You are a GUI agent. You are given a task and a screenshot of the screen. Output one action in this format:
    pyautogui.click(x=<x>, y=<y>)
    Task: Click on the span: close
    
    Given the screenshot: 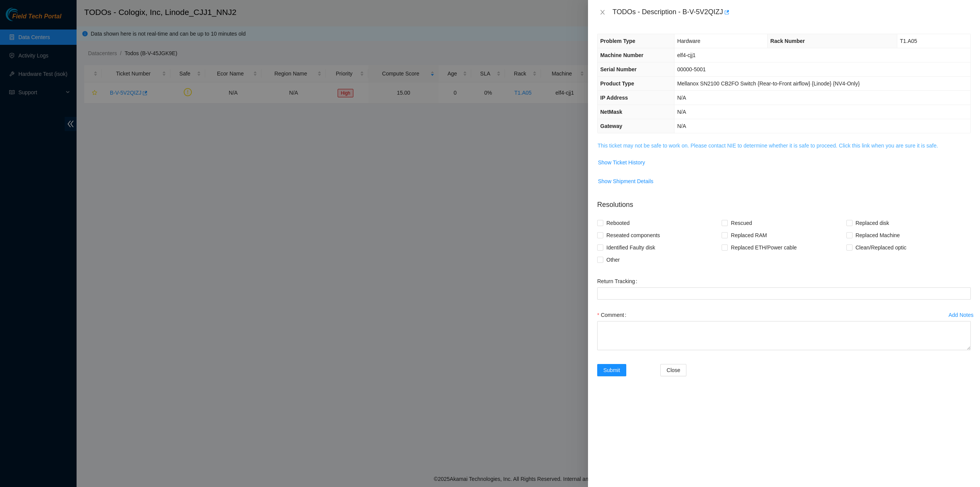 What is the action you would take?
    pyautogui.click(x=602, y=13)
    